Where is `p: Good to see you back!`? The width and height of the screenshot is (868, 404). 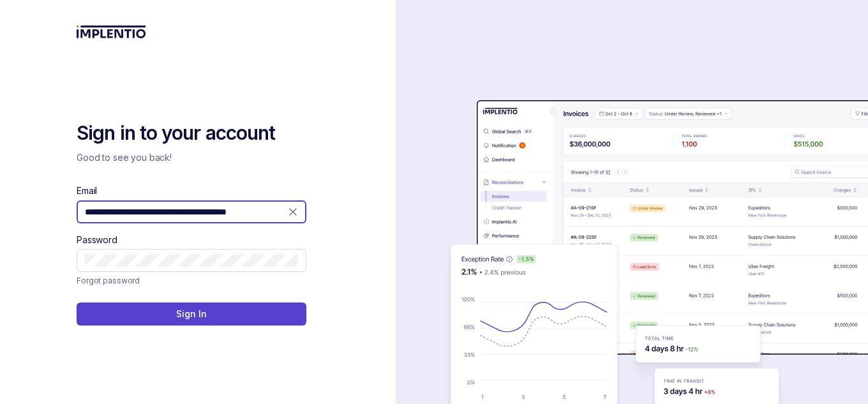 p: Good to see you back! is located at coordinates (192, 158).